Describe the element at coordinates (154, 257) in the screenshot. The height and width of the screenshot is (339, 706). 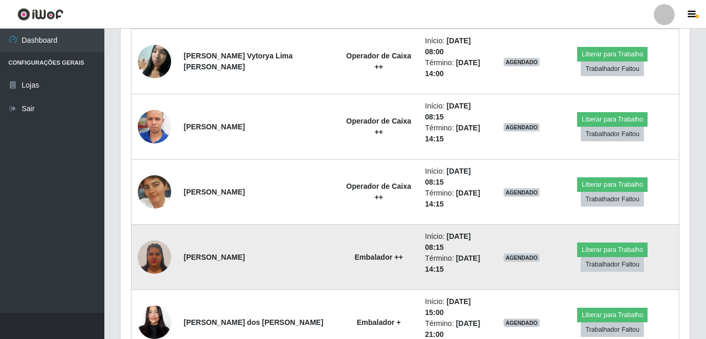
I see `img: 1752886707341.jpeg` at that location.